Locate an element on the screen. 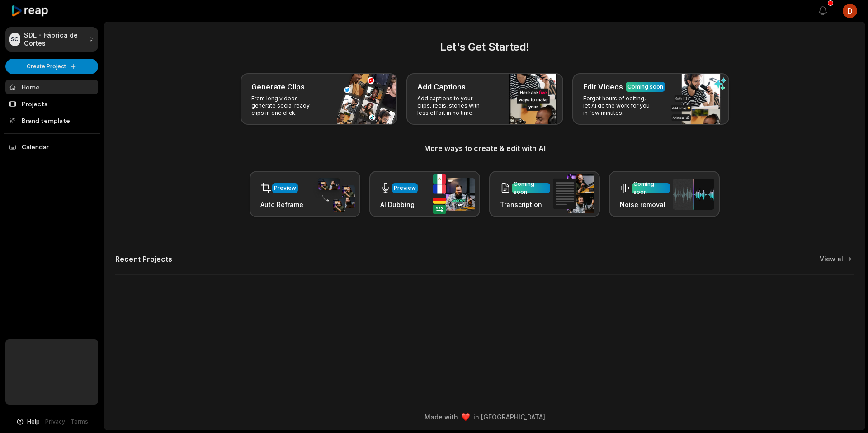 The image size is (868, 433). a: Terms is located at coordinates (79, 422).